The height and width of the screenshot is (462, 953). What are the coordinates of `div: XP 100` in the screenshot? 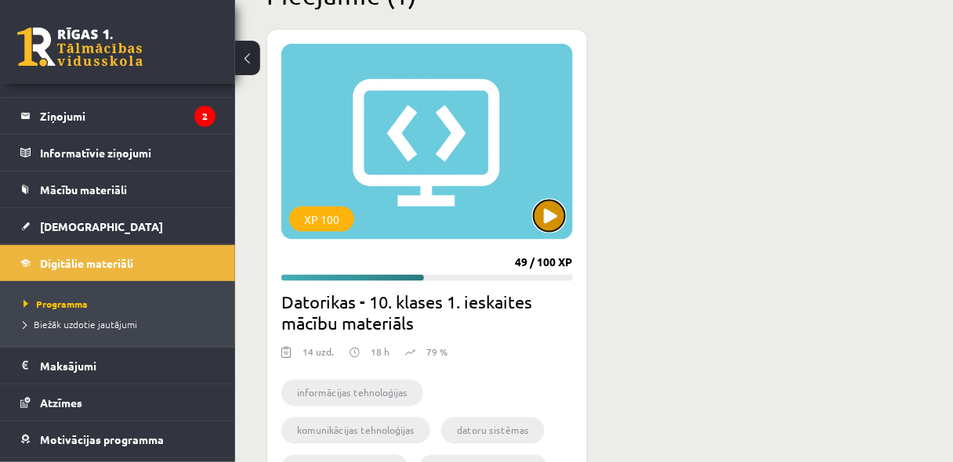 It's located at (321, 219).